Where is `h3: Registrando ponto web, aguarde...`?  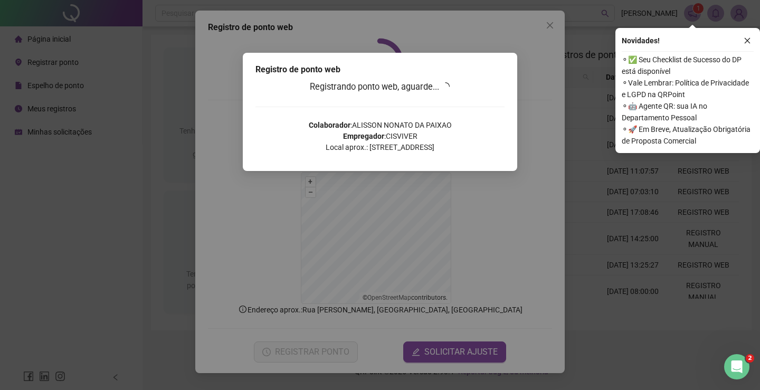 h3: Registrando ponto web, aguarde... is located at coordinates (380, 87).